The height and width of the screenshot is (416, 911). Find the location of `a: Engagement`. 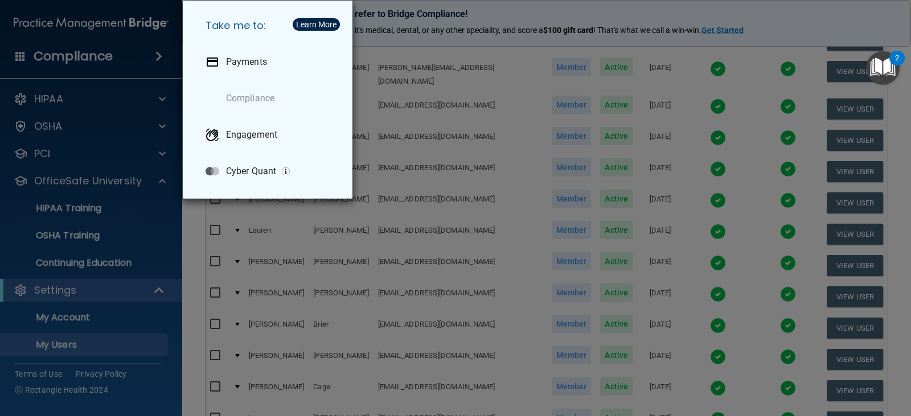

a: Engagement is located at coordinates (270, 135).